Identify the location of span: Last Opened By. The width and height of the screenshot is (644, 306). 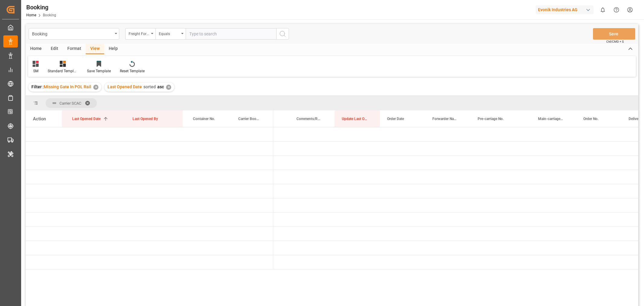
(145, 119).